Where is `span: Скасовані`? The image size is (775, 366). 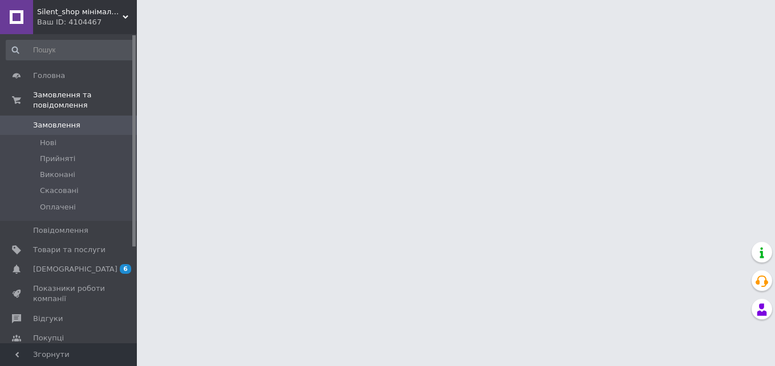 span: Скасовані is located at coordinates (59, 191).